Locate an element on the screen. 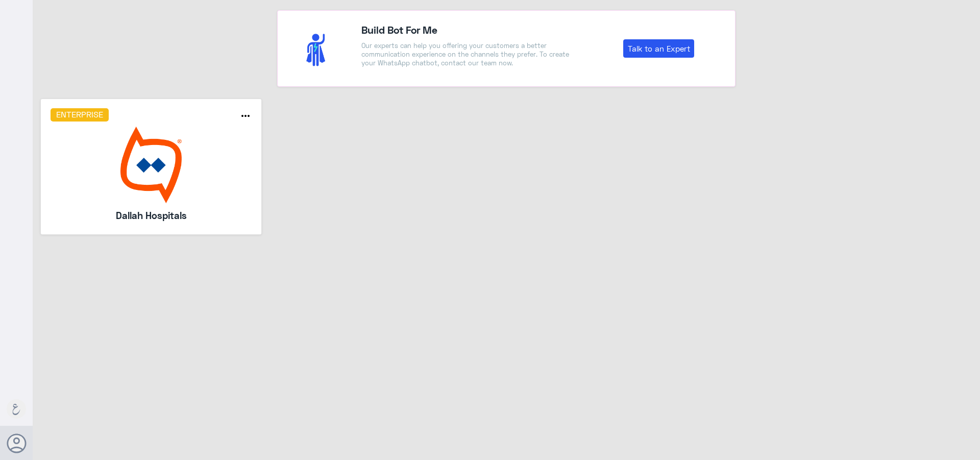  a: Talk to an Expert is located at coordinates (658, 48).